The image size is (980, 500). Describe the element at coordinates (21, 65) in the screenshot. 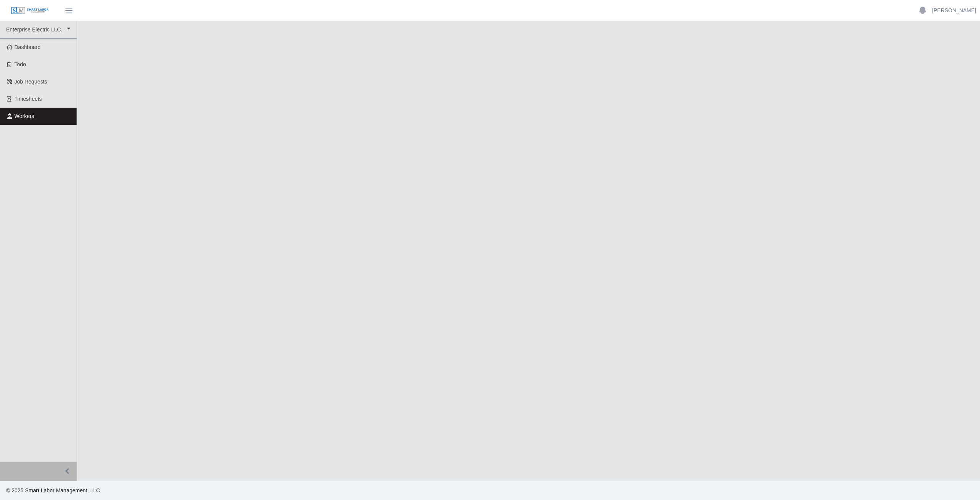

I see `span: Todo` at that location.